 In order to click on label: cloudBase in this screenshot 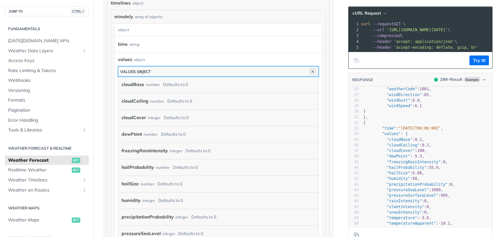, I will do `click(133, 85)`.